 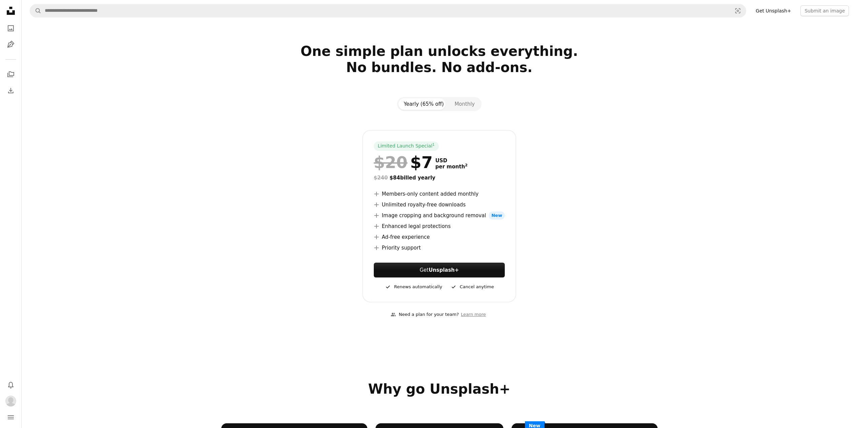 What do you see at coordinates (11, 401) in the screenshot?
I see `button: Profile` at bounding box center [11, 401].